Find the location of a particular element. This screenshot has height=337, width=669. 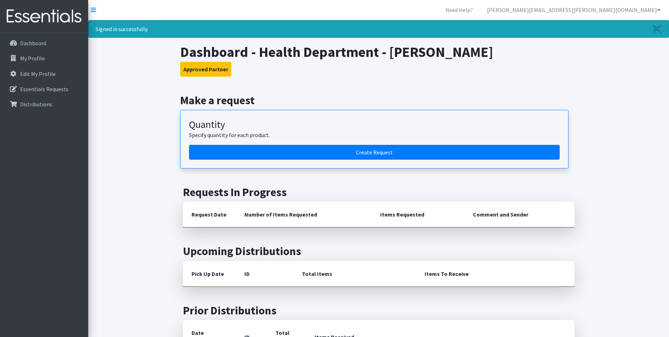

img: HumanEssentials is located at coordinates (44, 16).